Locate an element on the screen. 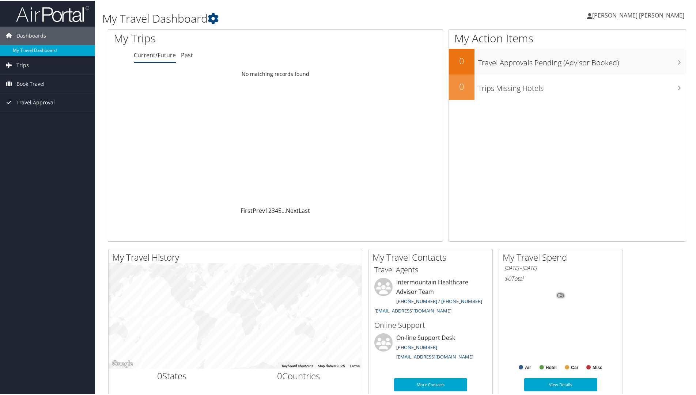 The height and width of the screenshot is (395, 696). a: More Contacts is located at coordinates (431, 384).